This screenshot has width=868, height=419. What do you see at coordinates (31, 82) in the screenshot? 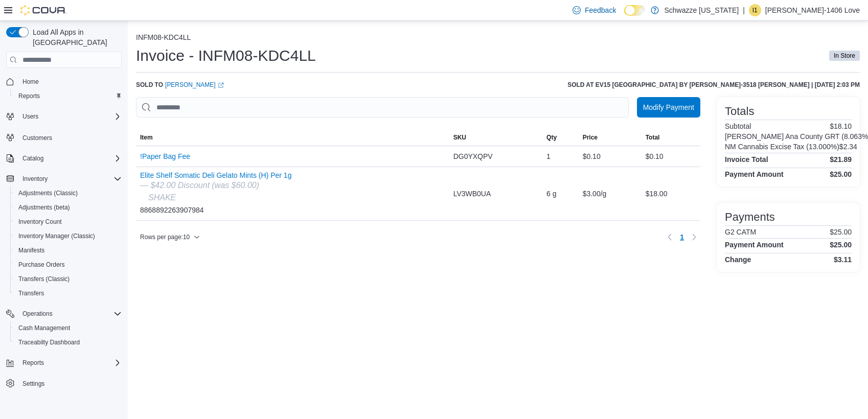
I see `a: Home` at bounding box center [31, 82].